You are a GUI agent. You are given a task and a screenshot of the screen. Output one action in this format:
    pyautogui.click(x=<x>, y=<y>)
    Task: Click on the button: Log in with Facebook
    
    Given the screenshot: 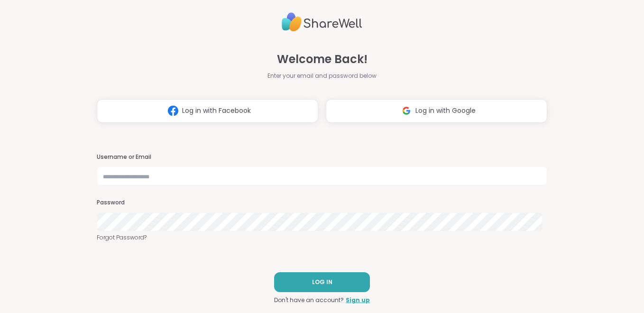 What is the action you would take?
    pyautogui.click(x=207, y=111)
    